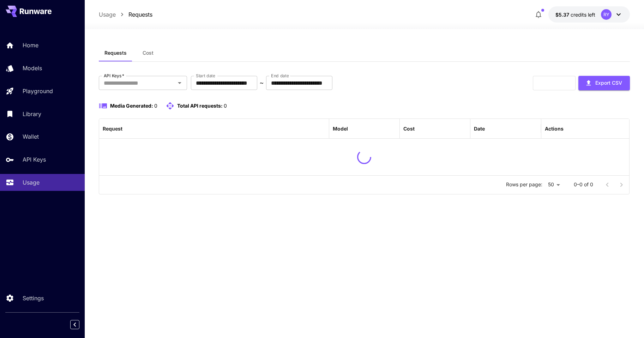 This screenshot has height=338, width=644. Describe the element at coordinates (107, 14) in the screenshot. I see `a: Usage` at that location.